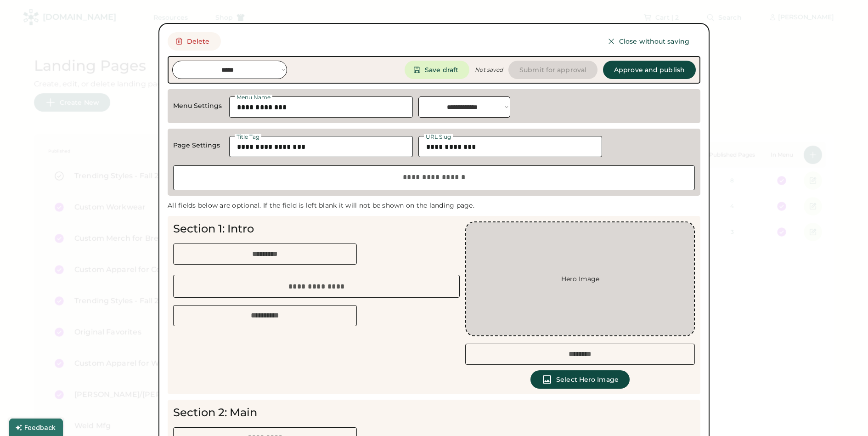 This screenshot has height=436, width=868. Describe the element at coordinates (587, 380) in the screenshot. I see `span: Select Hero Image` at that location.